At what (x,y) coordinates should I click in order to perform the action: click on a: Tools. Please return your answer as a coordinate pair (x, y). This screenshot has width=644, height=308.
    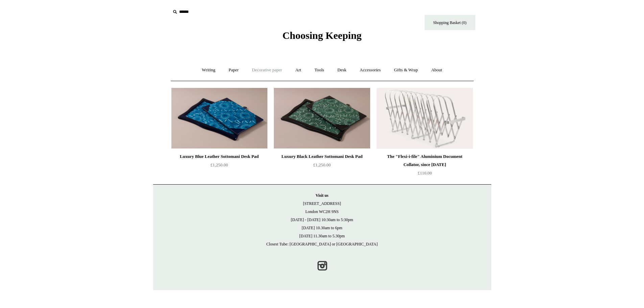
    Looking at the image, I should click on (319, 70).